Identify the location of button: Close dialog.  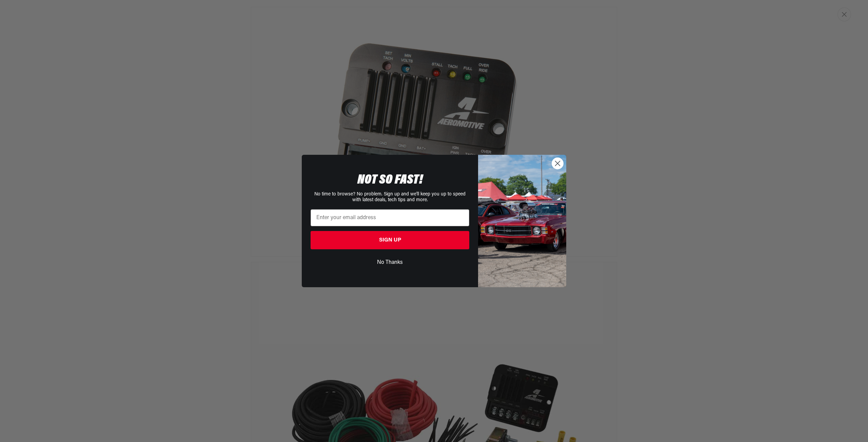
(557, 163).